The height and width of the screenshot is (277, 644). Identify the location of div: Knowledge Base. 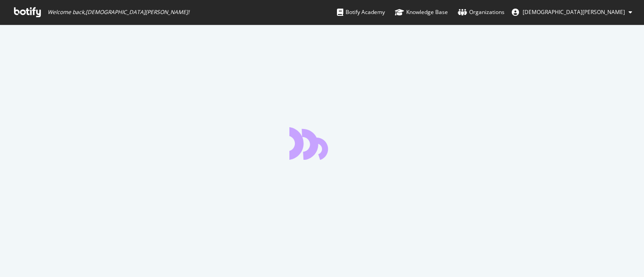
(421, 12).